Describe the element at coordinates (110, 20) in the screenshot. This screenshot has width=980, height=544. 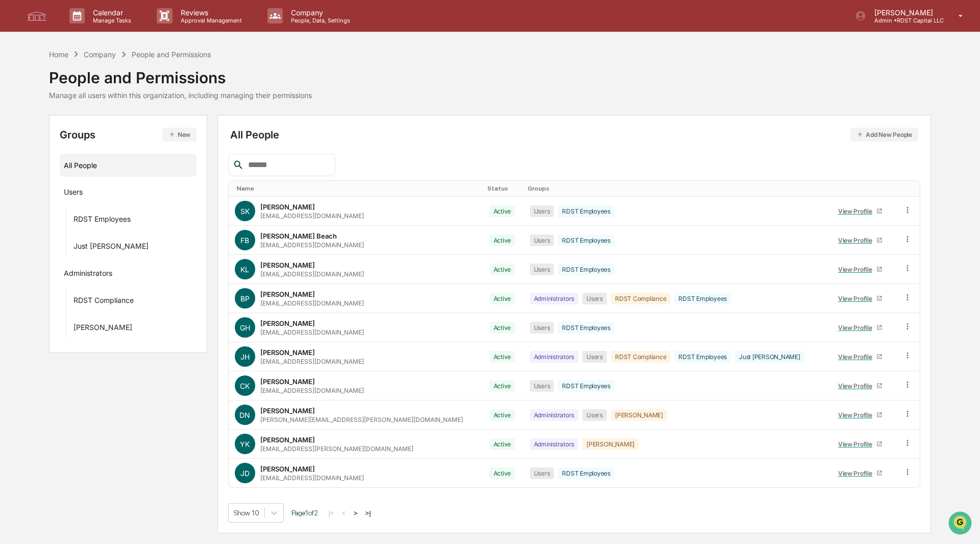
I see `p: Manage Tasks` at that location.